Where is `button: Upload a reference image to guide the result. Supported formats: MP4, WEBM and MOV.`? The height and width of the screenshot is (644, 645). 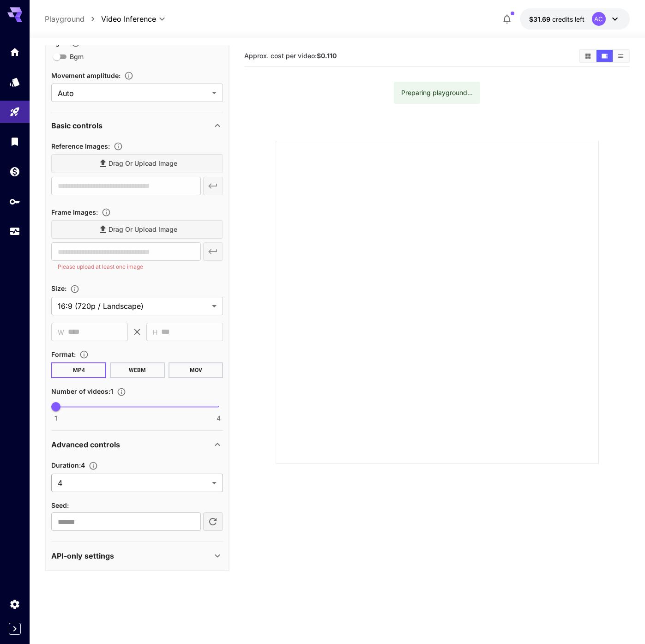 button: Upload a reference image to guide the result. Supported formats: MP4, WEBM and MOV. is located at coordinates (118, 146).